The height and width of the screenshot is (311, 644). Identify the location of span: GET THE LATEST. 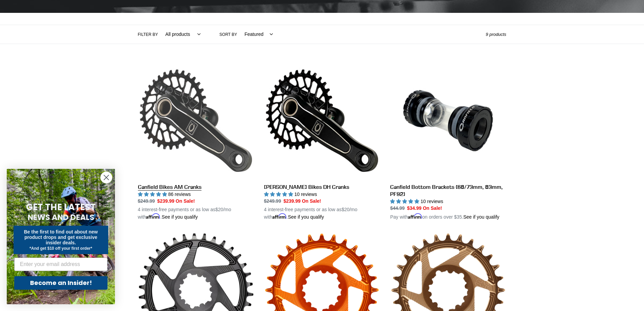
(61, 207).